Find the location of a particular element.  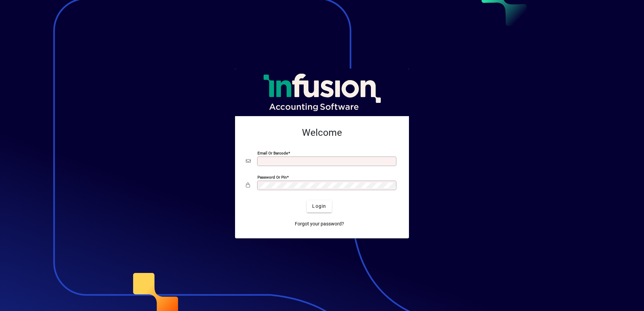

a: Forgot your password? is located at coordinates (319, 224).